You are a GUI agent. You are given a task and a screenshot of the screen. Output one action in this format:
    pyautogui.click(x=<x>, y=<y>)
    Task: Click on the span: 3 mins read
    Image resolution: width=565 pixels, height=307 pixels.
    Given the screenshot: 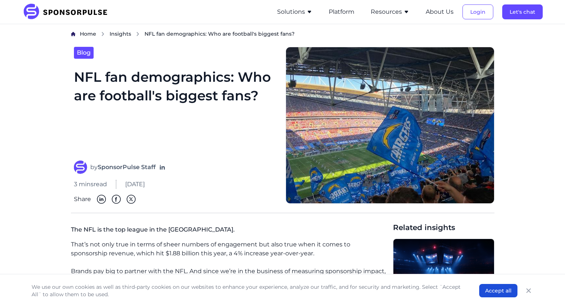 What is the action you would take?
    pyautogui.click(x=90, y=184)
    